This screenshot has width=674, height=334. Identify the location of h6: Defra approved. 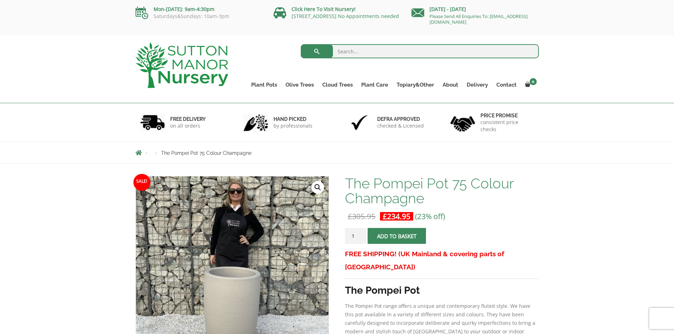
(401, 119).